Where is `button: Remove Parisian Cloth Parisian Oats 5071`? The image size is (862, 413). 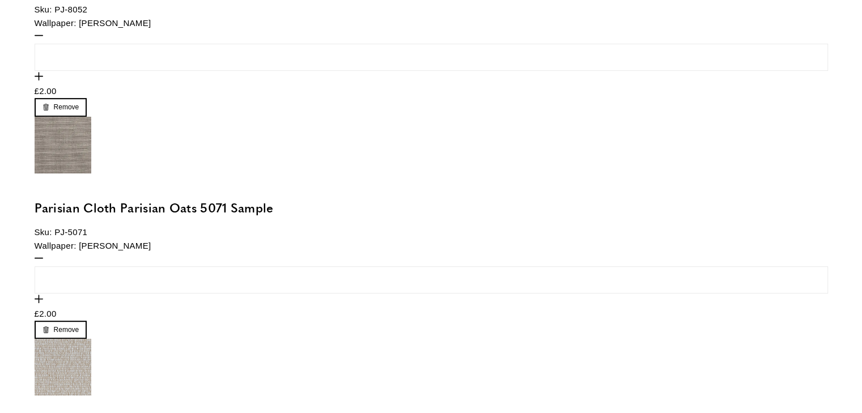
button: Remove Parisian Cloth Parisian Oats 5071 is located at coordinates (61, 330).